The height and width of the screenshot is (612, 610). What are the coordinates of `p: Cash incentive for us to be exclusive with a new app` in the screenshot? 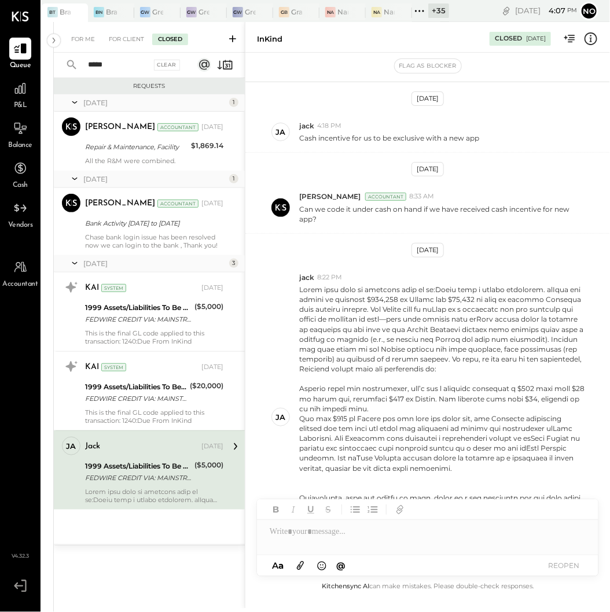 It's located at (389, 138).